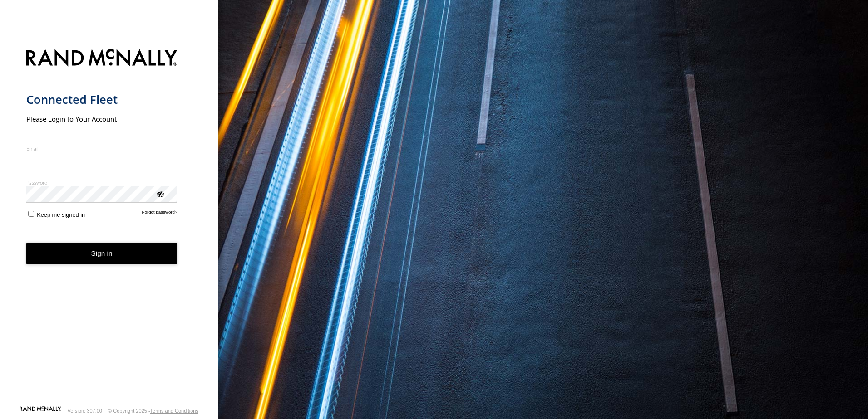 The width and height of the screenshot is (868, 419). Describe the element at coordinates (60, 214) in the screenshot. I see `span: Keep me signed in` at that location.